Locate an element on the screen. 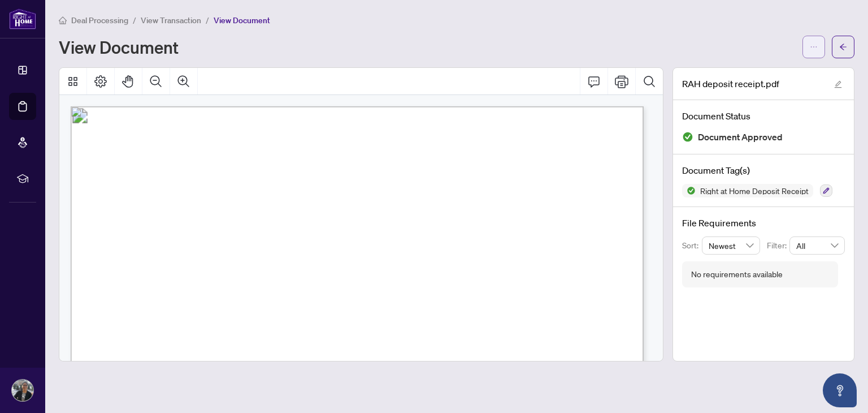  span: View Transaction is located at coordinates (171, 20).